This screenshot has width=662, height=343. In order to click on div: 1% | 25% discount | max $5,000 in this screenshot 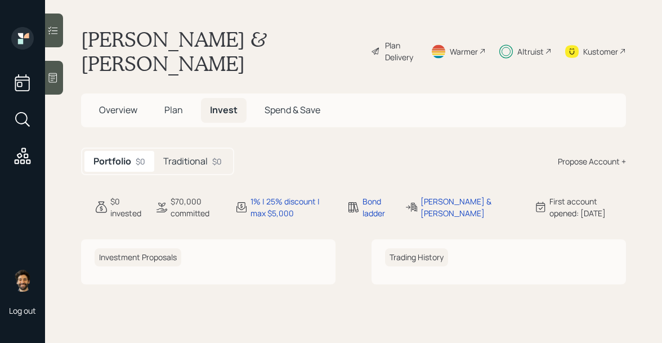, I will do `click(292, 207)`.